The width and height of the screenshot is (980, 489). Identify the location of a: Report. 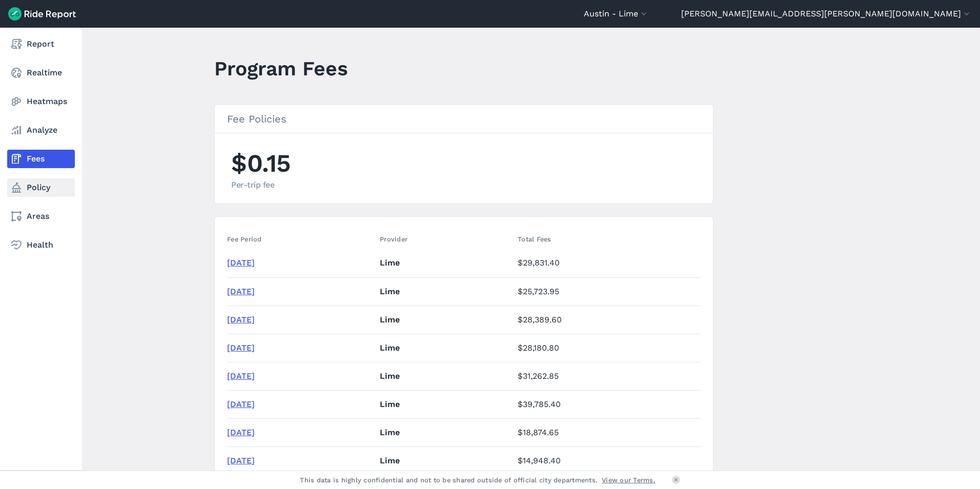
(41, 44).